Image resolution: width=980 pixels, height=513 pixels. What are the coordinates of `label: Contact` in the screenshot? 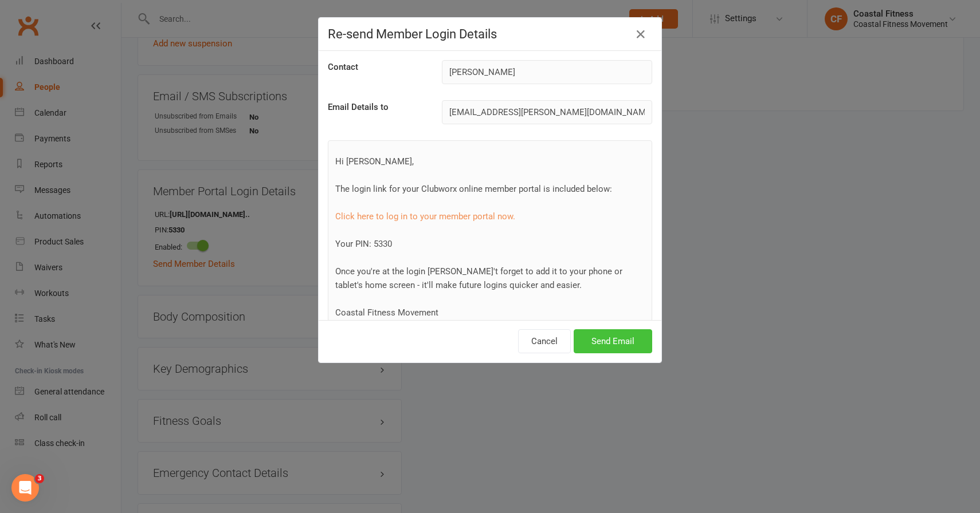 It's located at (342, 67).